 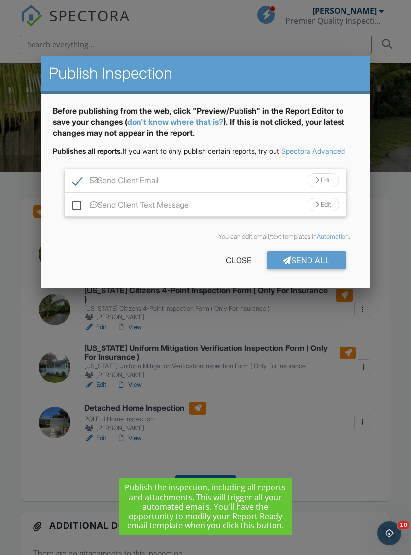 I want to click on label: Send Client Email, so click(x=115, y=182).